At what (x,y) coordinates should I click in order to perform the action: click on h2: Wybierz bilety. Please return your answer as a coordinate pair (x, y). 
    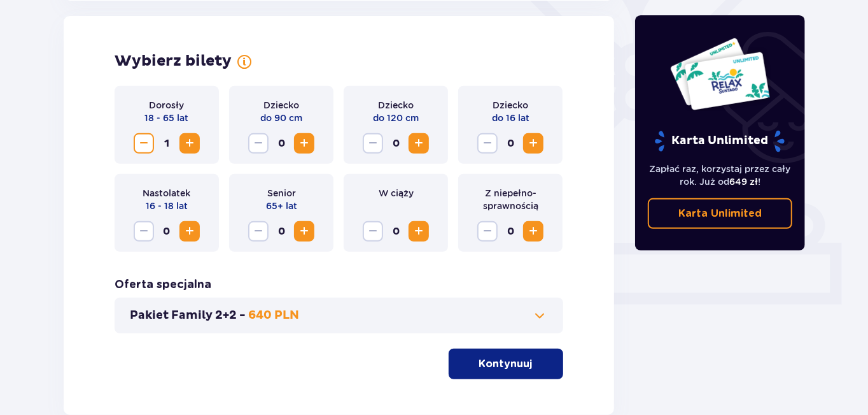
    Looking at the image, I should click on (173, 61).